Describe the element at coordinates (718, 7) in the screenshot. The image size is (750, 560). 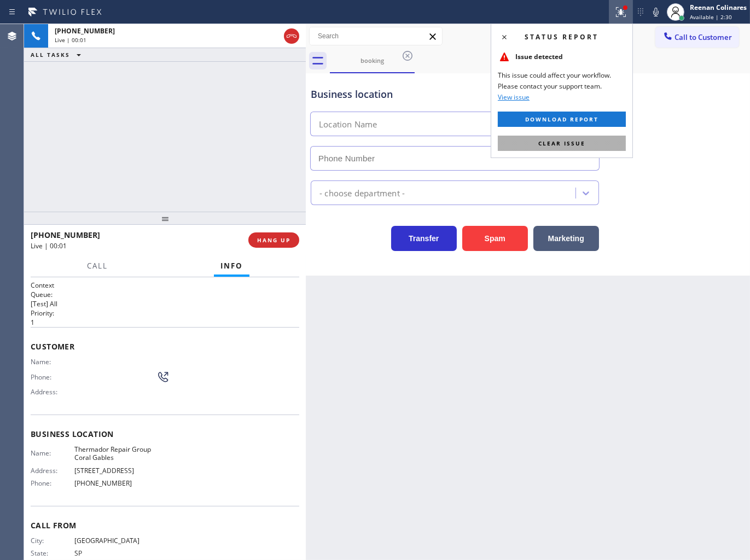
I see `div: Reenan Colinares` at that location.